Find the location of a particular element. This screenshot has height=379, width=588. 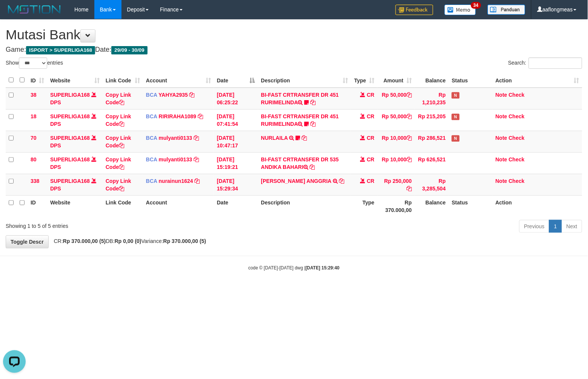

th: Link Code is located at coordinates (123, 206).